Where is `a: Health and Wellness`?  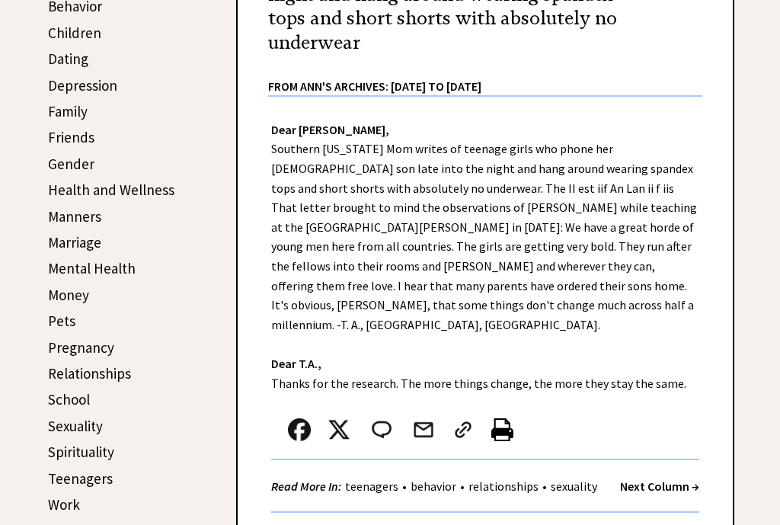 a: Health and Wellness is located at coordinates (111, 190).